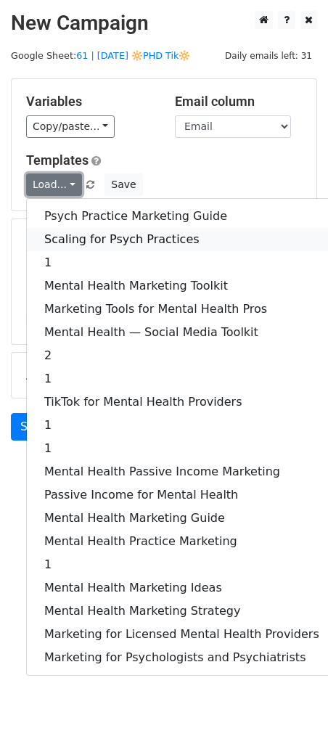 Image resolution: width=328 pixels, height=744 pixels. Describe the element at coordinates (57, 160) in the screenshot. I see `a: Templates` at that location.